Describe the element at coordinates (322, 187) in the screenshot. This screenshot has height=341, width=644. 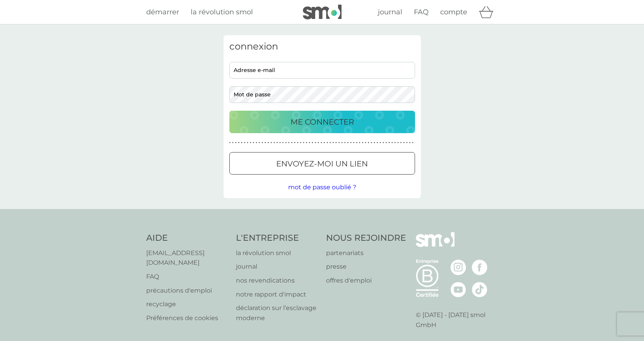
I see `span: mot de passe oublié ?` at that location.